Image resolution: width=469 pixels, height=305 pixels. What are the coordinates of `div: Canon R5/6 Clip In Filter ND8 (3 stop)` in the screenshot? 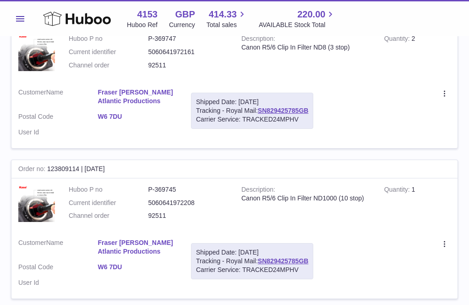 It's located at (306, 47).